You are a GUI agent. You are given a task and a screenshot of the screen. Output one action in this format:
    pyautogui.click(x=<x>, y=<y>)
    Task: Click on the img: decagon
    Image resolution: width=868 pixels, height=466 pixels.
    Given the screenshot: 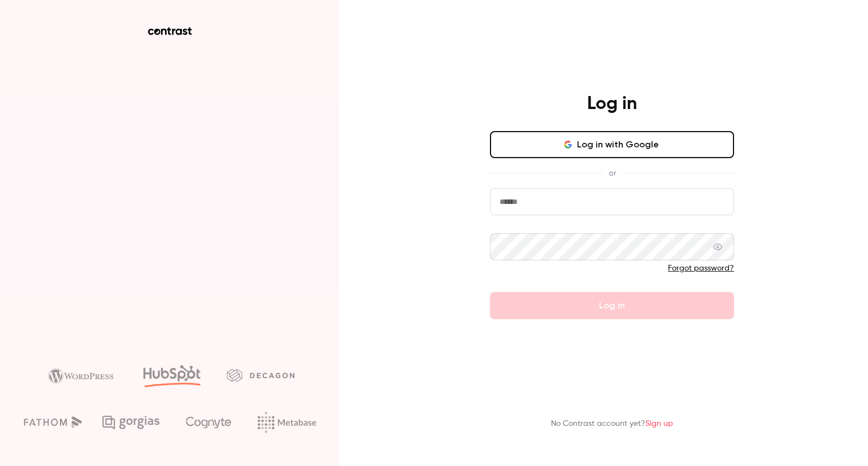 What is the action you would take?
    pyautogui.click(x=260, y=375)
    